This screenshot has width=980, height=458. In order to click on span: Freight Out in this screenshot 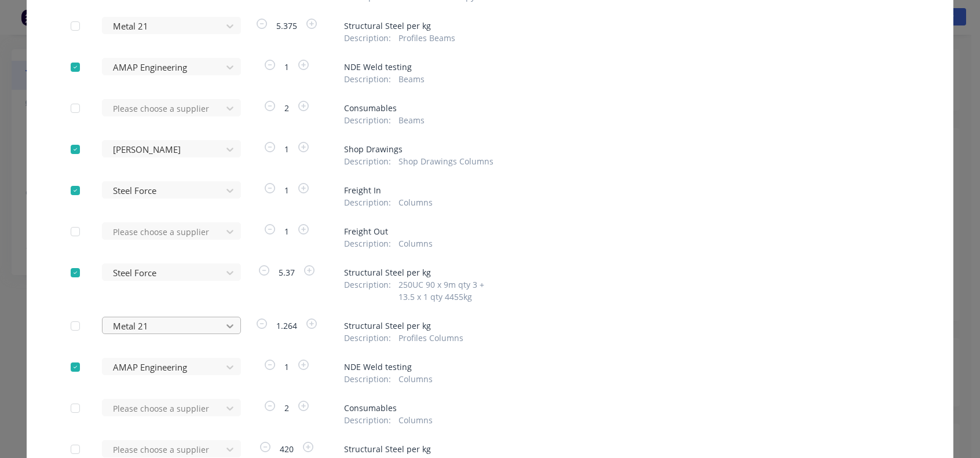, I will do `click(627, 231)`.